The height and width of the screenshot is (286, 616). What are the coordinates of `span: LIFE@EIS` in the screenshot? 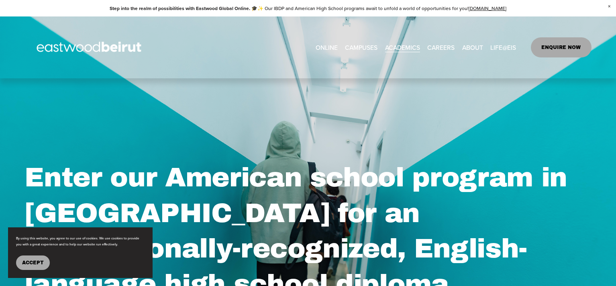 It's located at (503, 47).